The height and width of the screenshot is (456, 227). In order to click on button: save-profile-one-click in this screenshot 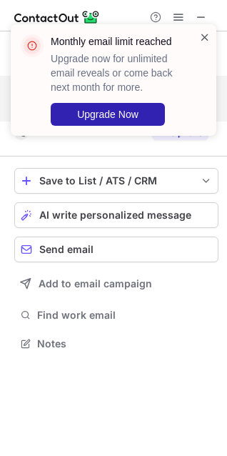, I will do `click(117, 181)`.